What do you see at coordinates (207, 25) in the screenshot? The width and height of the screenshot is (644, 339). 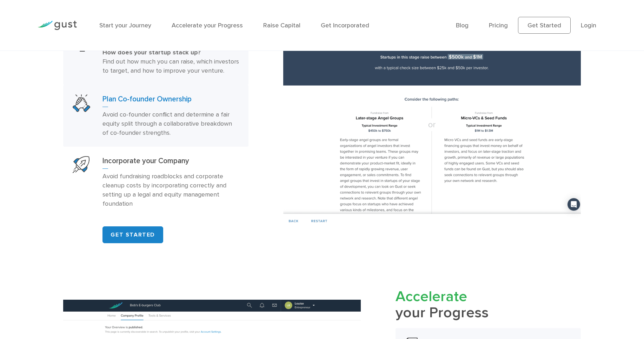 I see `a: Accelerate your Progress` at bounding box center [207, 25].